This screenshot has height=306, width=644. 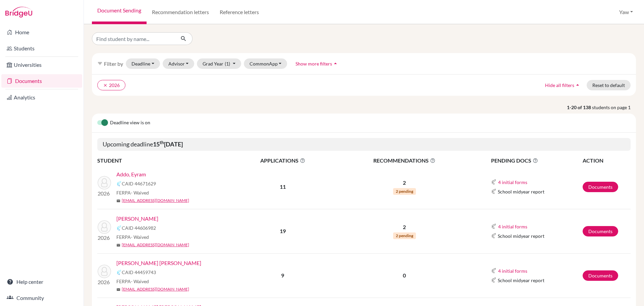 What do you see at coordinates (42, 282) in the screenshot?
I see `a: Help center` at bounding box center [42, 282].